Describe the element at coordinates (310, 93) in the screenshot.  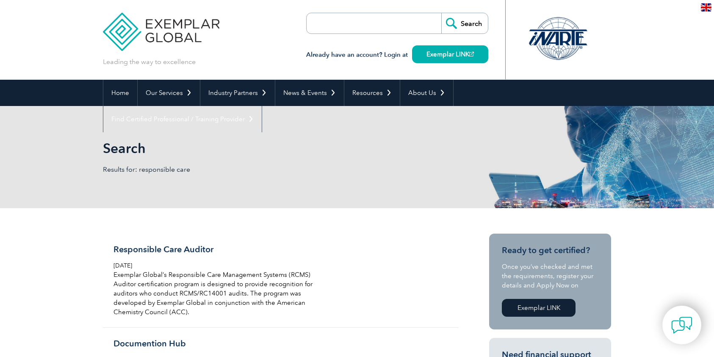
I see `a: News & Events` at that location.